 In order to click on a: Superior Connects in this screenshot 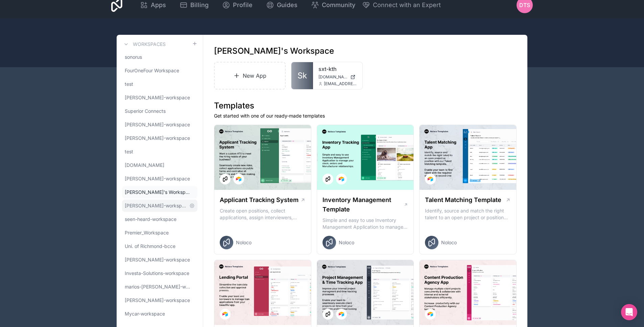, I will do `click(160, 111)`.